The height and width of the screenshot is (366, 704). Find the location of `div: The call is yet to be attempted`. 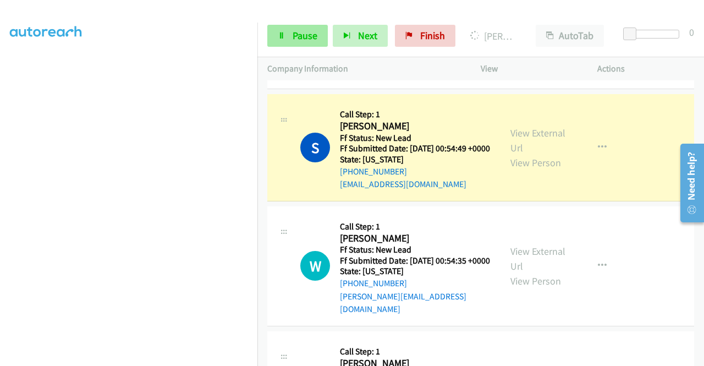

div: The call is yet to be attempted is located at coordinates (315, 265).